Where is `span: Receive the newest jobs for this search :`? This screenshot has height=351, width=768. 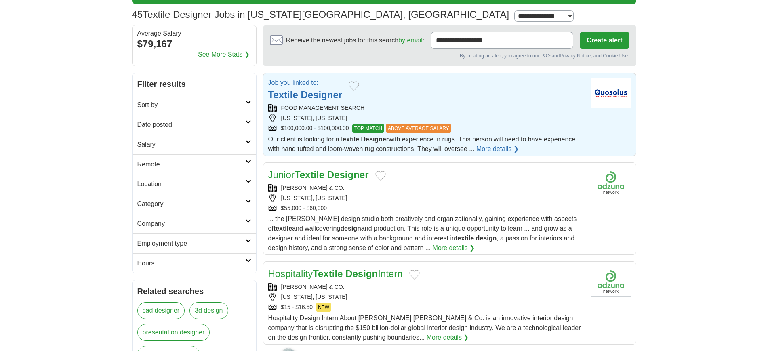 span: Receive the newest jobs for this search : is located at coordinates (355, 40).